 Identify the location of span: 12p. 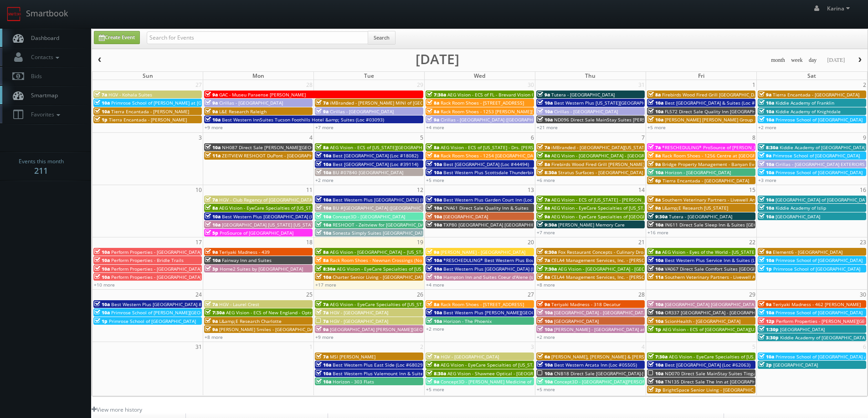
(766, 322).